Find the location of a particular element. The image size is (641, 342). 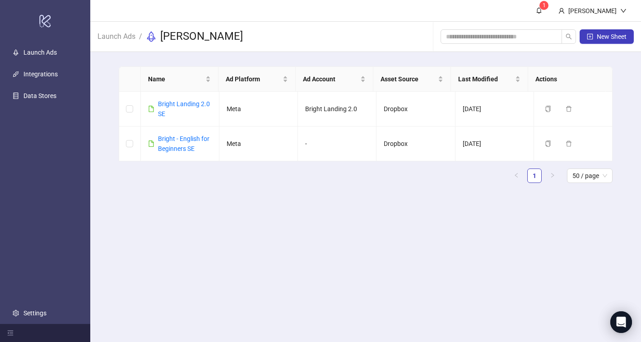

a: Data Stores is located at coordinates (40, 96).